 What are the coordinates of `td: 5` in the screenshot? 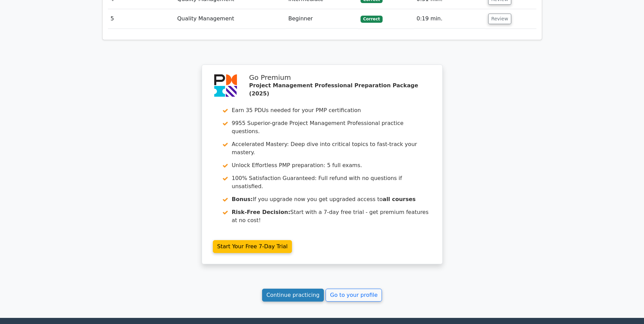 It's located at (141, 19).